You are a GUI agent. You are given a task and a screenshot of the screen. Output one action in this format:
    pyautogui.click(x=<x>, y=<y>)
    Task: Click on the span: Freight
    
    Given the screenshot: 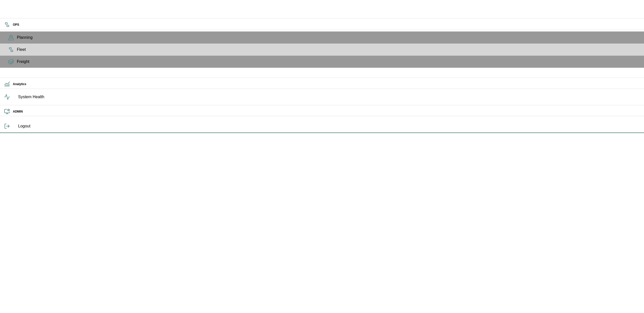 What is the action you would take?
    pyautogui.click(x=328, y=62)
    